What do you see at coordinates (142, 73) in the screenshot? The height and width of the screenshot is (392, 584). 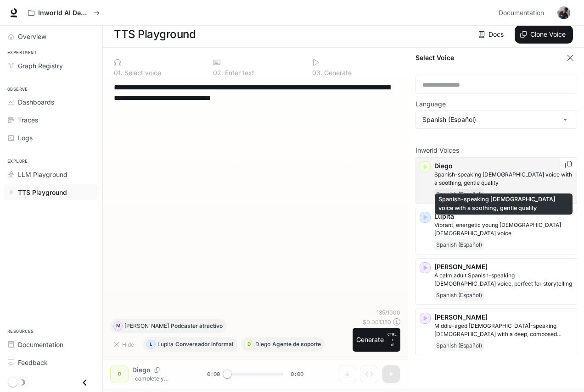 I see `p: Select voice` at bounding box center [142, 73].